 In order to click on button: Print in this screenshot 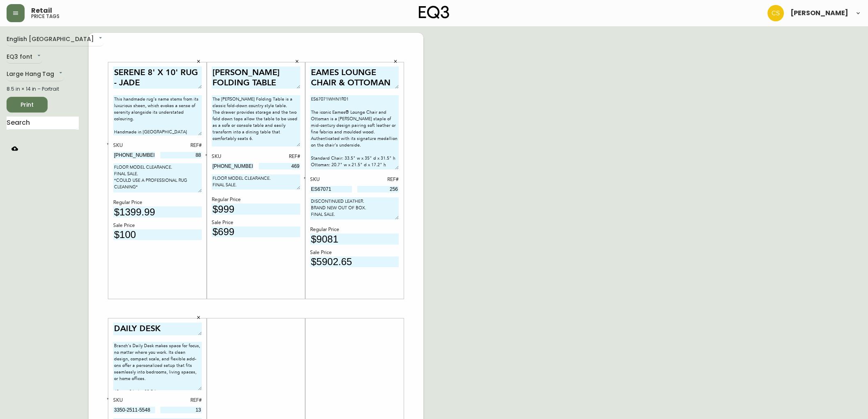, I will do `click(27, 104)`.